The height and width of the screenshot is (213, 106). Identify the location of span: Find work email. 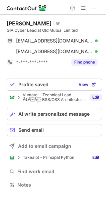
(58, 171).